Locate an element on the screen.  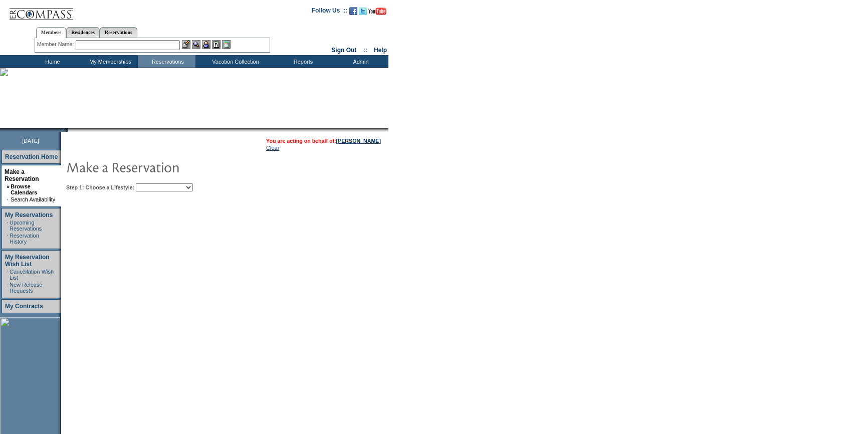
a: Search Availability is located at coordinates (32, 200).